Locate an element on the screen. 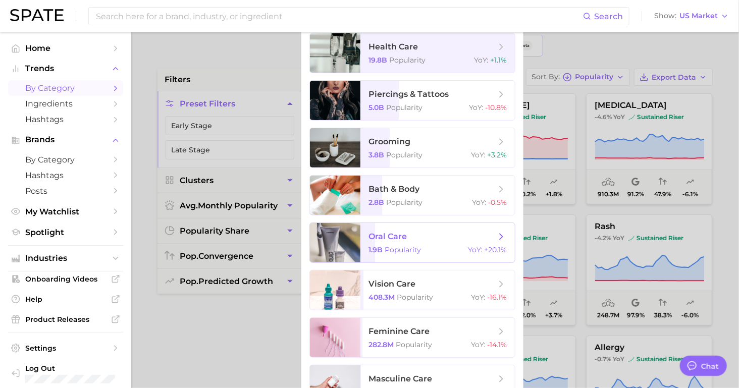 The height and width of the screenshot is (388, 739). span: -10.8% is located at coordinates (496, 108).